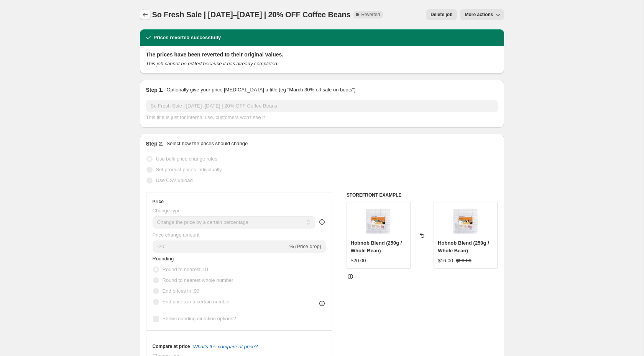 This screenshot has width=644, height=356. Describe the element at coordinates (441, 15) in the screenshot. I see `button: Delete job` at that location.